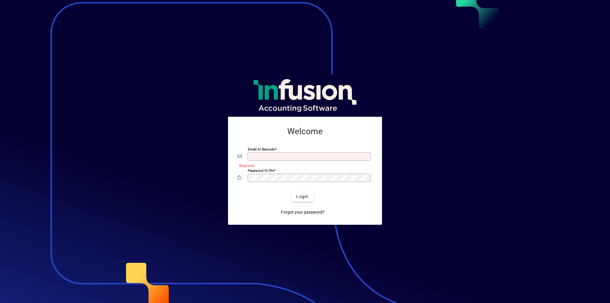 The height and width of the screenshot is (303, 610). I want to click on h2: Welcome, so click(305, 131).